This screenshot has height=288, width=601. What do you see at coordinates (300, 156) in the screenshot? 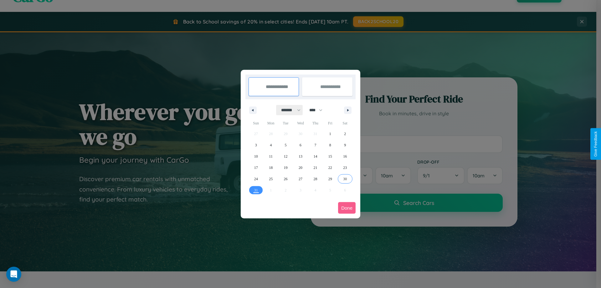
I see `button: 13` at bounding box center [300, 156].